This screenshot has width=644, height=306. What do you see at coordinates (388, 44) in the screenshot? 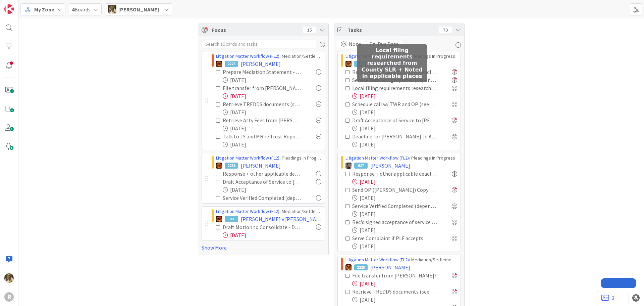
I see `span: Due Date` at bounding box center [388, 44].